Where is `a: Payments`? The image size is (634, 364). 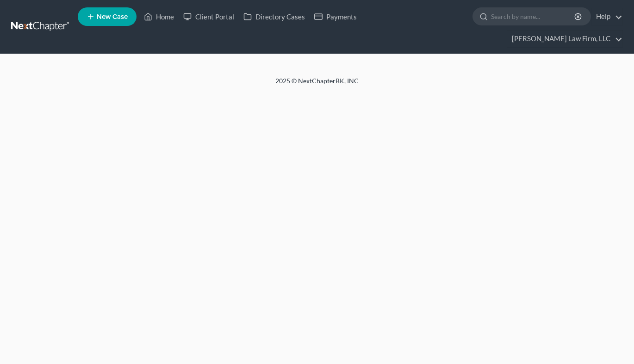
a: Payments is located at coordinates (336, 16).